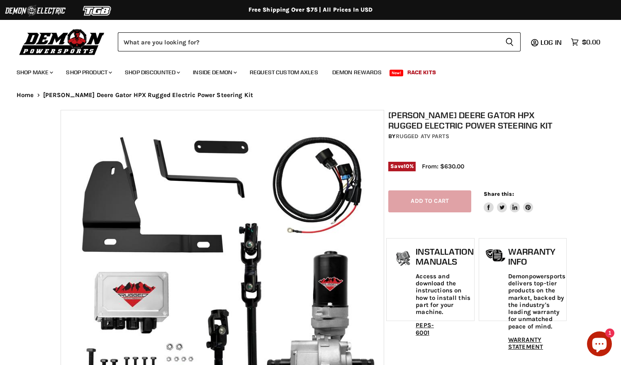 The height and width of the screenshot is (365, 621). What do you see at coordinates (498, 194) in the screenshot?
I see `span: Share this:` at bounding box center [498, 194].